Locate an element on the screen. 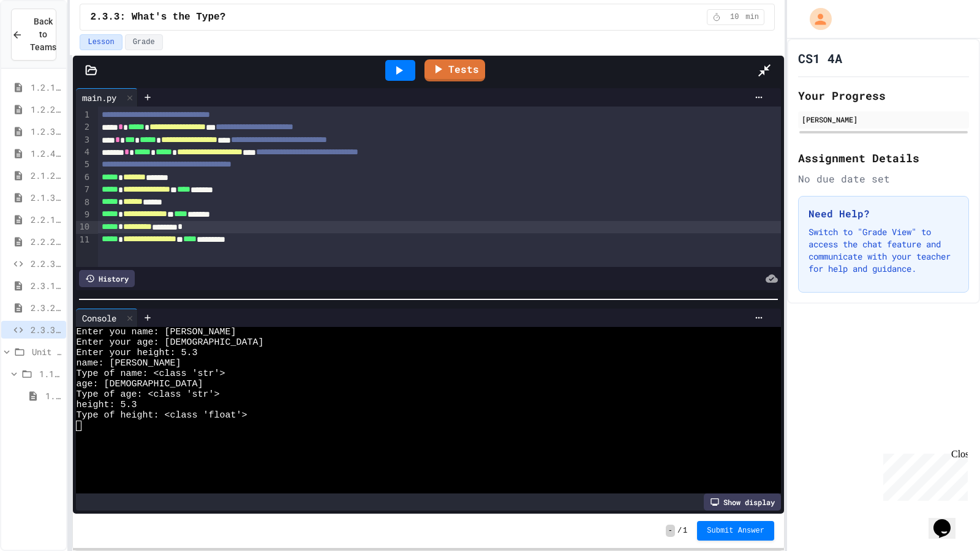 The height and width of the screenshot is (551, 980). button: Back to Teams is located at coordinates (33, 34).